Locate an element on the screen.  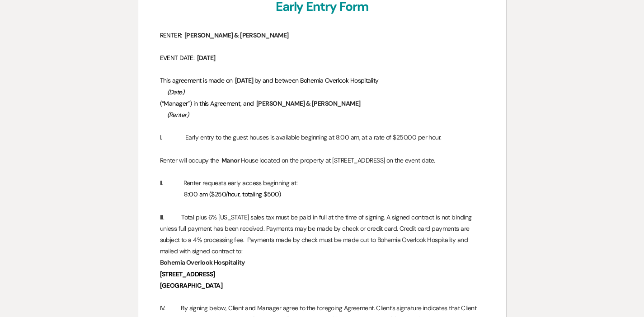
p: II. Renter requests early access beginning at: is located at coordinates (322, 183).